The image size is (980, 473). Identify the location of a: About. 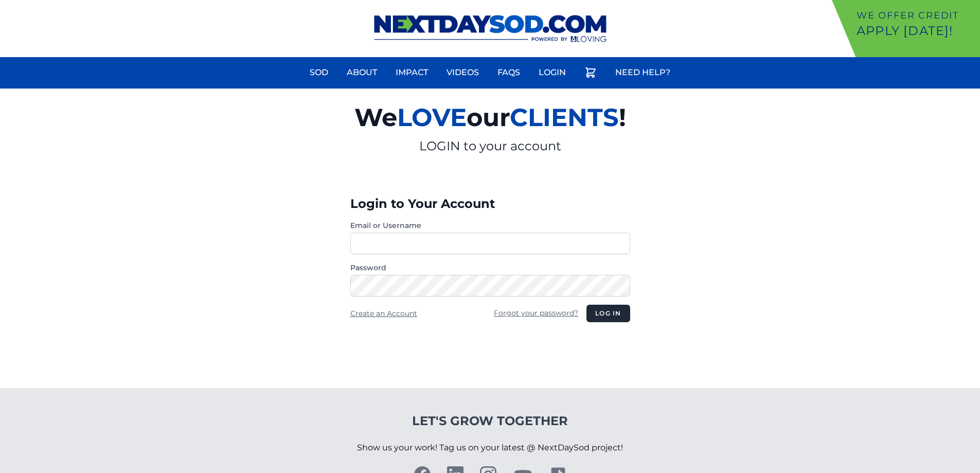
(362, 73).